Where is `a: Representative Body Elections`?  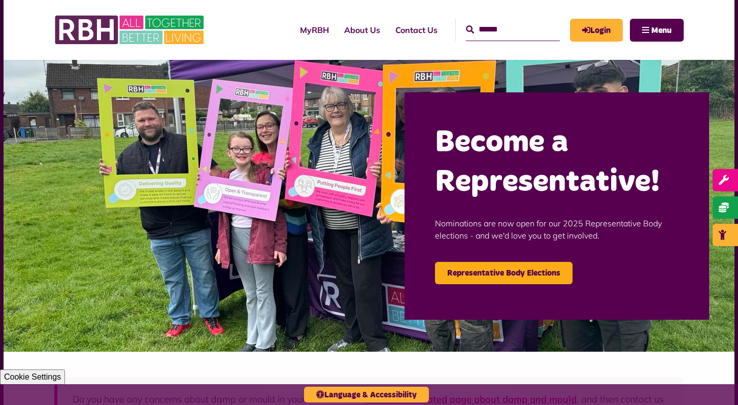
a: Representative Body Elections is located at coordinates (503, 273).